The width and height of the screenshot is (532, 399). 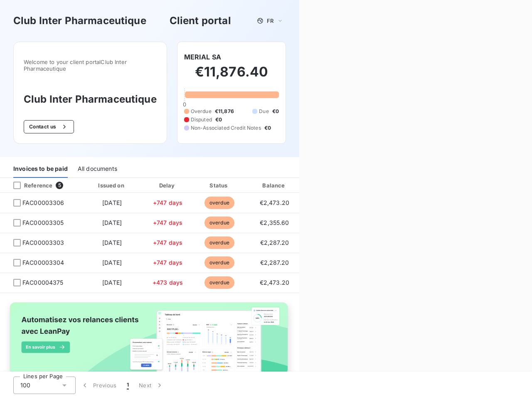 I want to click on span: €11,876, so click(x=224, y=111).